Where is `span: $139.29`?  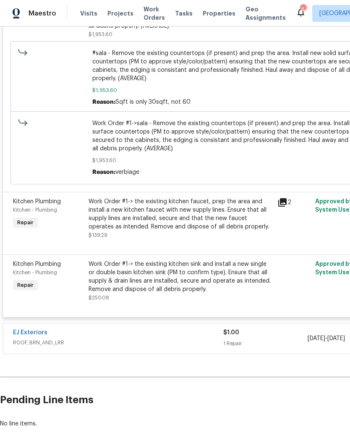
span: $139.29 is located at coordinates (98, 235).